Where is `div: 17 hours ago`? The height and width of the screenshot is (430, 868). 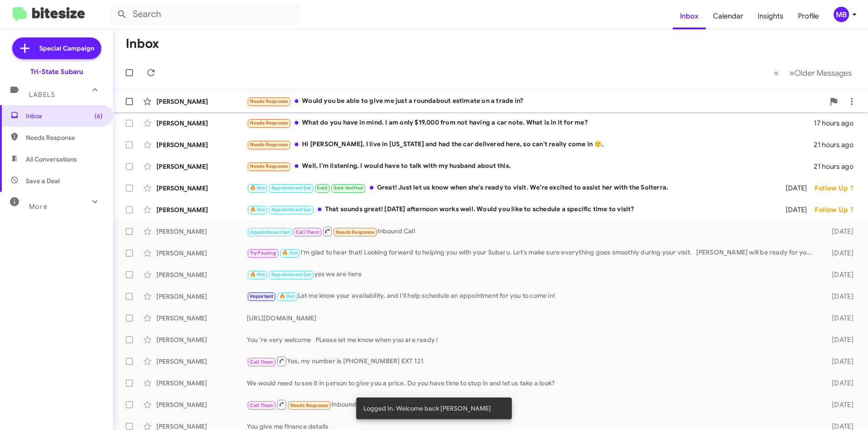
div: 17 hours ago is located at coordinates (837, 123).